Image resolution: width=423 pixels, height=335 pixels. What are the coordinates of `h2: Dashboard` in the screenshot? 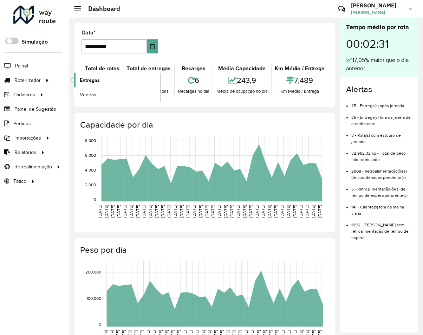 It's located at (101, 9).